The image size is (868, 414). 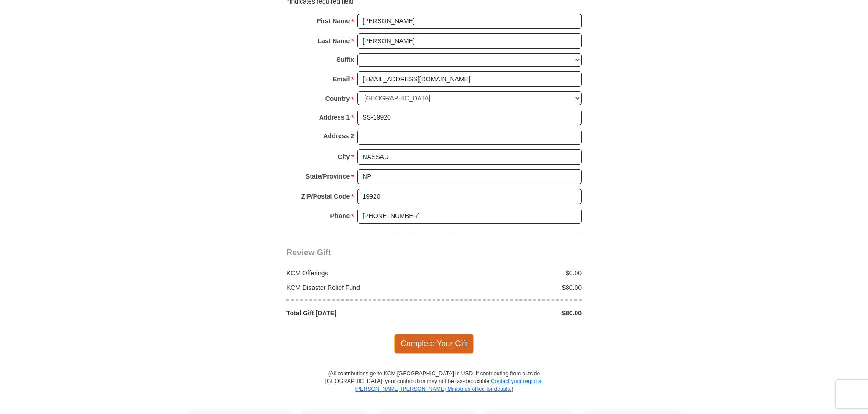 What do you see at coordinates (334, 41) in the screenshot?
I see `strong: Last Name` at bounding box center [334, 41].